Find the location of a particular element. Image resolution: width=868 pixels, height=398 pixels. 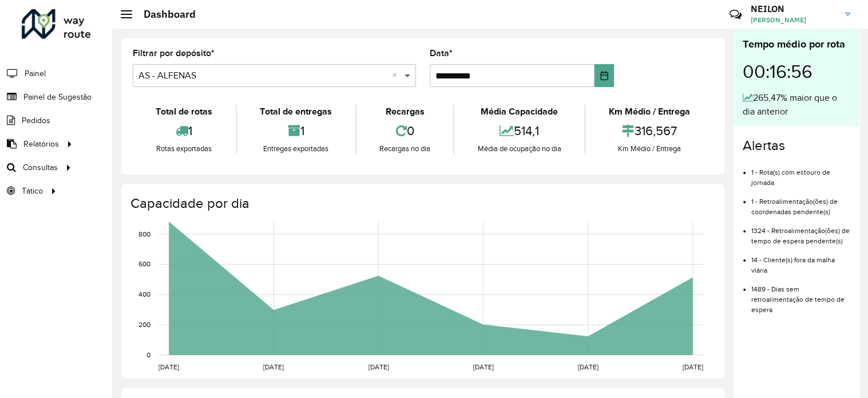

div: Rotas exportadas is located at coordinates (184, 149).